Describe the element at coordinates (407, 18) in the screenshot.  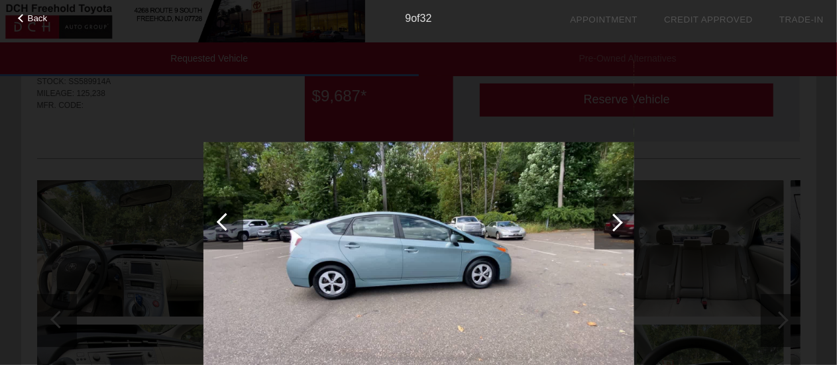
I see `span: 9` at that location.